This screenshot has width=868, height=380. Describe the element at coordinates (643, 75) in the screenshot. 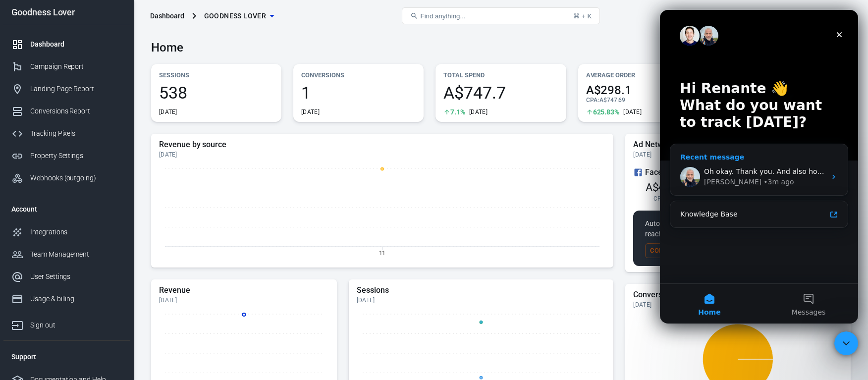

I see `p: Average Order` at that location.